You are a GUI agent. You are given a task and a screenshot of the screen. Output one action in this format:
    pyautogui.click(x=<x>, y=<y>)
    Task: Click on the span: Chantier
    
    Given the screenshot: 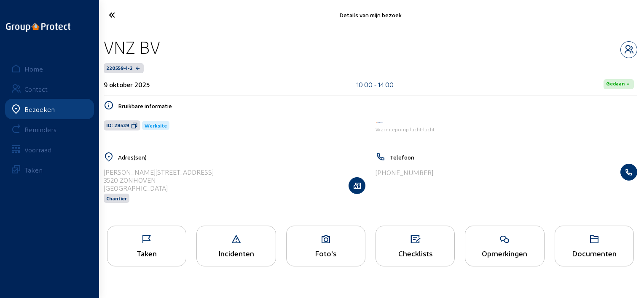 What is the action you would take?
    pyautogui.click(x=116, y=198)
    